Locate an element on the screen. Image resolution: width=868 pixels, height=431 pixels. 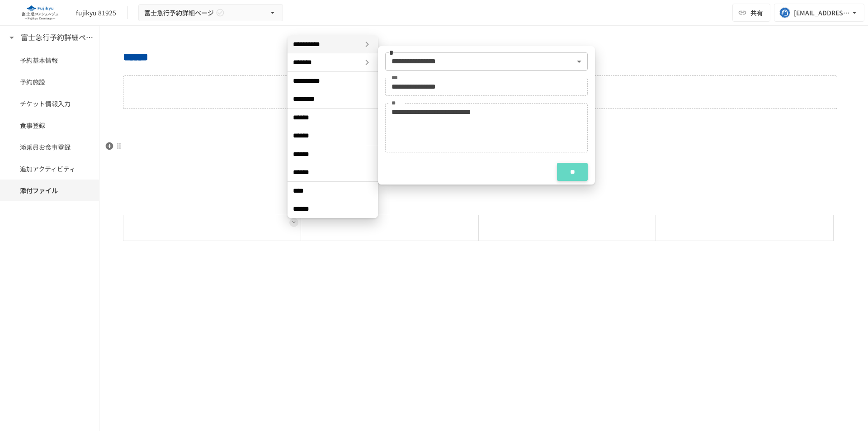
span: 添付ファイル is located at coordinates (49, 190).